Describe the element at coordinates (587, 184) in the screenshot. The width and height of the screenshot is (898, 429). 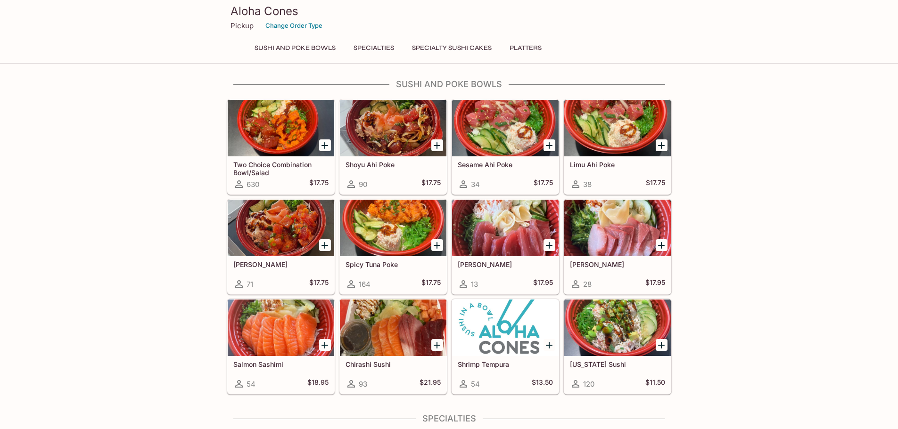
I see `span: 38` at that location.